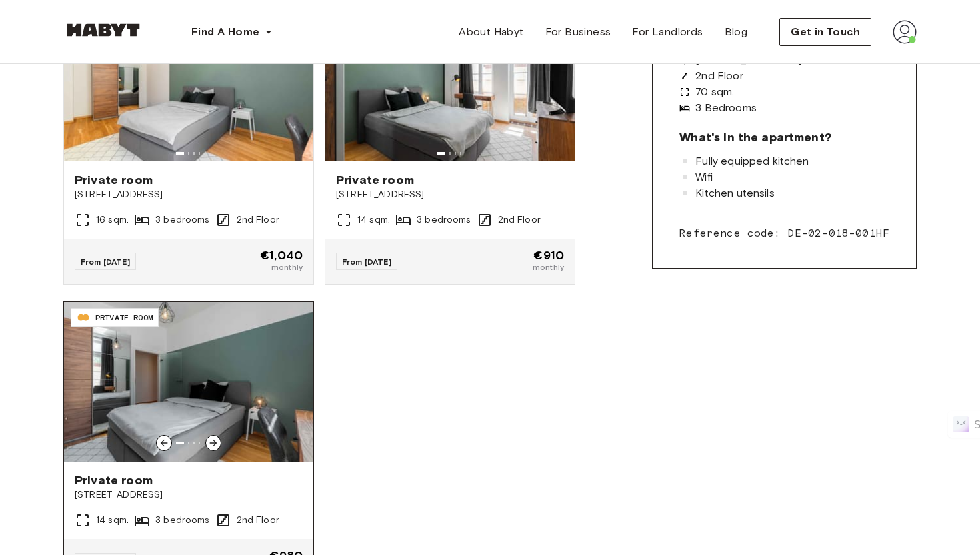 This screenshot has width=980, height=555. I want to click on span: For Landlords, so click(667, 32).